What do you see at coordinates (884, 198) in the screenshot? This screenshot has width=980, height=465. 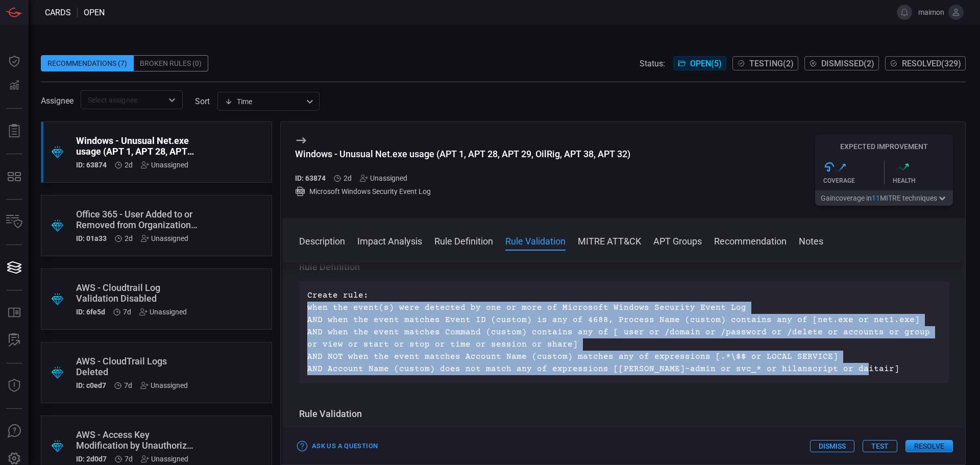 I see `button: Gaincoverage in11MITRE techniques` at bounding box center [884, 198].